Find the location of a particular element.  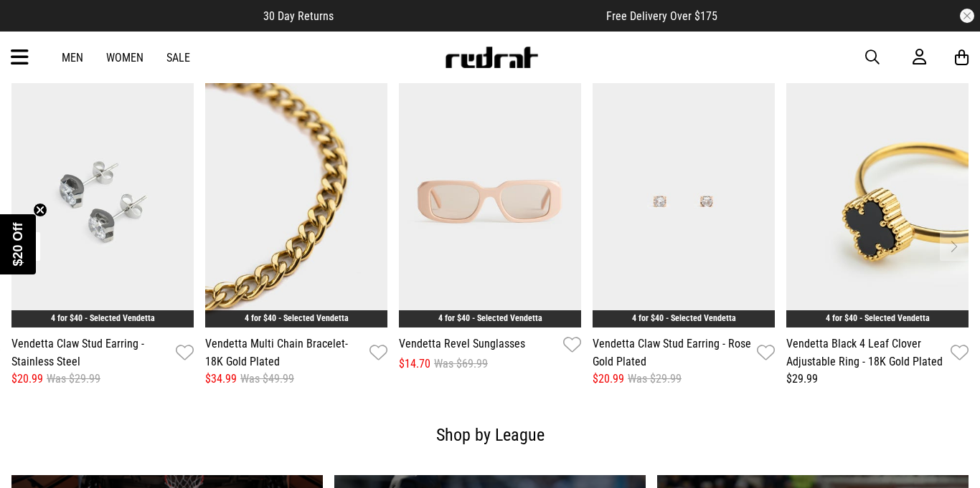

img: Vendetta Multi Chain Bracelet- 18k Gold Plated in Gold is located at coordinates (296, 202).